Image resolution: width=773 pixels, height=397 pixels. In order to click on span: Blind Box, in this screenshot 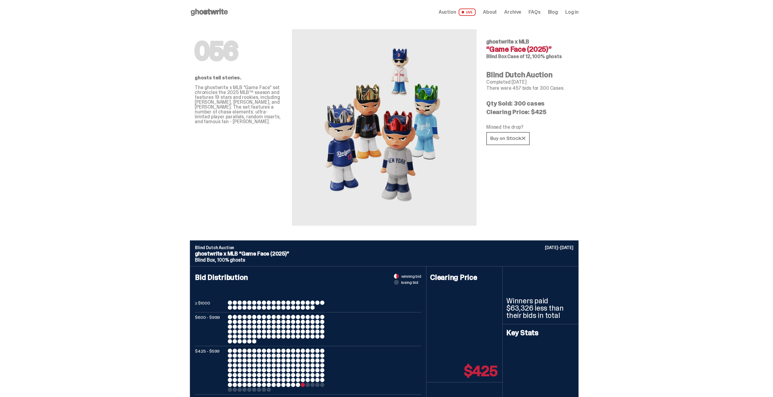, I will do `click(205, 260)`.